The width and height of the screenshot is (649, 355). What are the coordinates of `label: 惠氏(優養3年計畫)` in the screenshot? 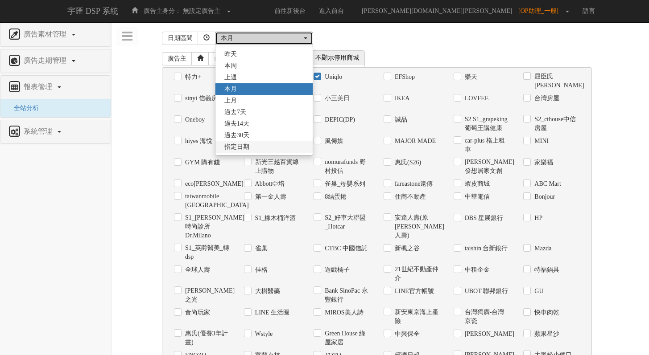 It's located at (206, 339).